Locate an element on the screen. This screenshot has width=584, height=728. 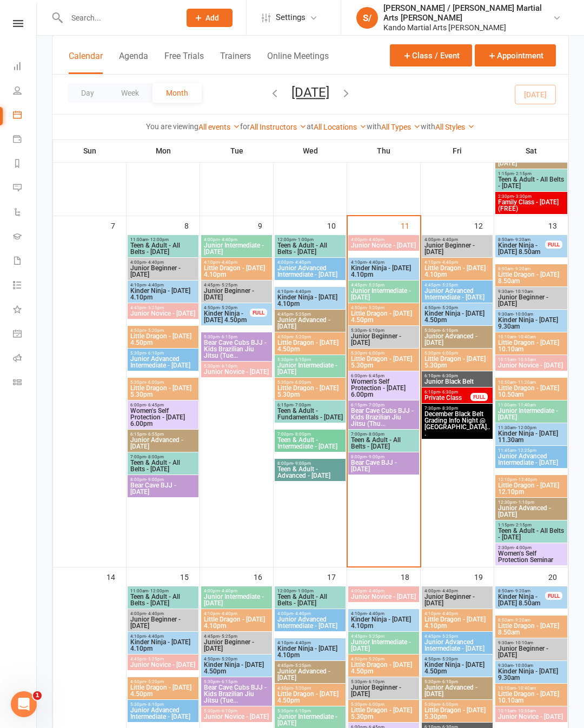
a: General attendance kiosk mode is located at coordinates (25, 334).